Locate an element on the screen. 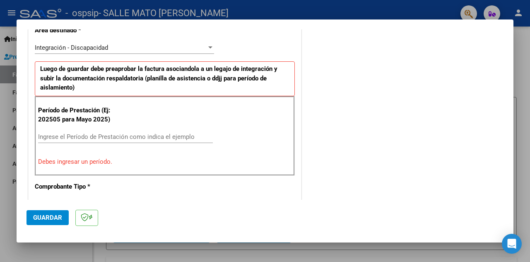  p: Período de Prestación (Ej: 202505 para Mayo 2025) is located at coordinates (76, 115).